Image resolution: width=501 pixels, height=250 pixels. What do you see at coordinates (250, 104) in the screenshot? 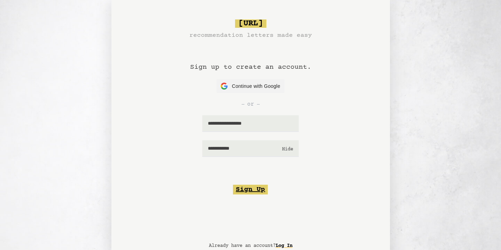
I see `span: or` at bounding box center [250, 104].